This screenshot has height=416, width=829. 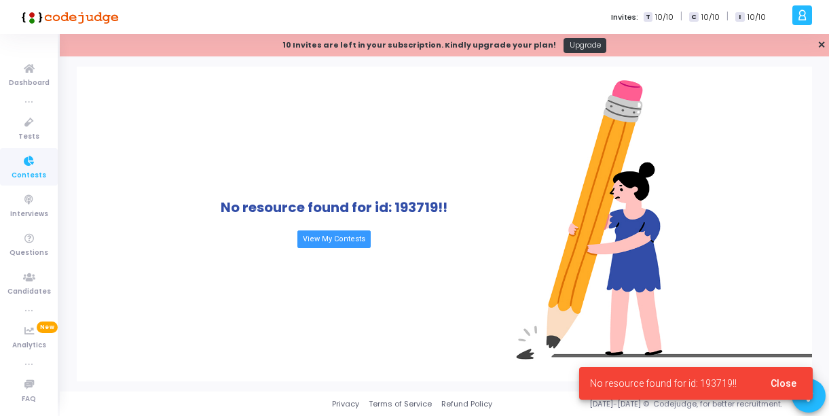 I want to click on span: T, so click(x=648, y=17).